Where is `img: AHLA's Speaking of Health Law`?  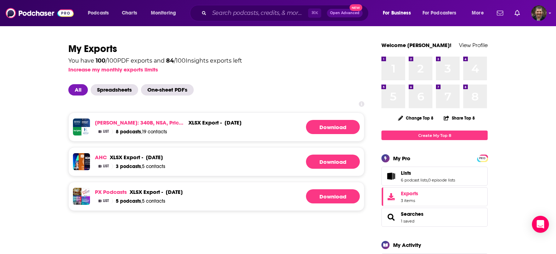 img: AHLA's Speaking of Health Law is located at coordinates (86, 131).